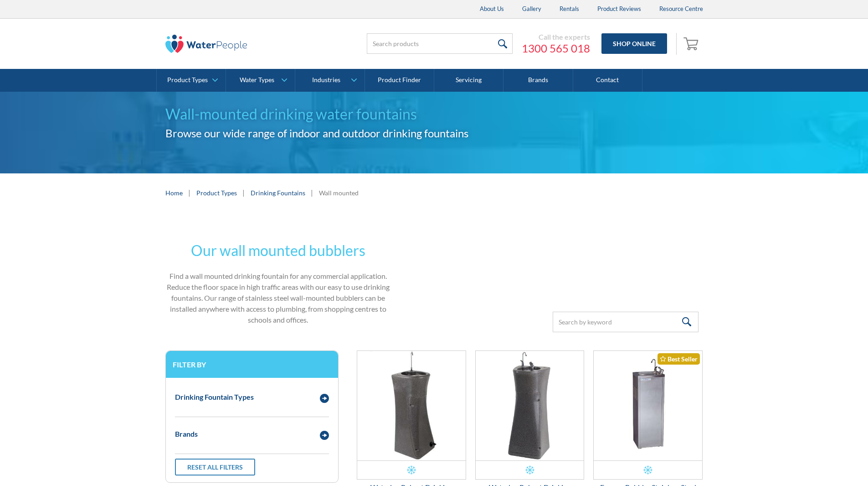  Describe the element at coordinates (207, 44) in the screenshot. I see `img: The Water People` at that location.